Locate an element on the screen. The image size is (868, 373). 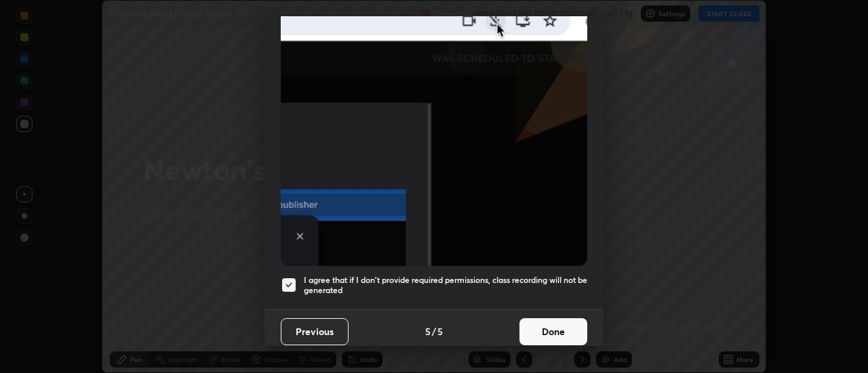
h5: I agree that if I don't provide required permissions, class recording will not be generated is located at coordinates (445, 285).